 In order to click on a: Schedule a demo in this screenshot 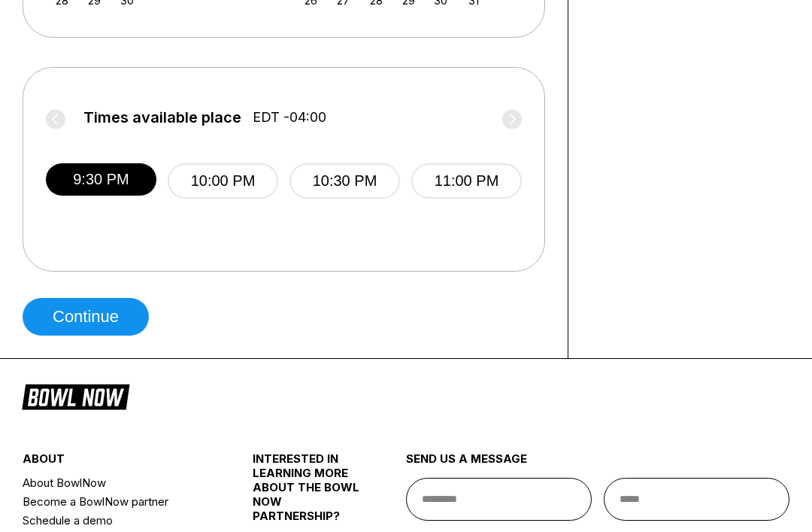, I will do `click(118, 520)`.